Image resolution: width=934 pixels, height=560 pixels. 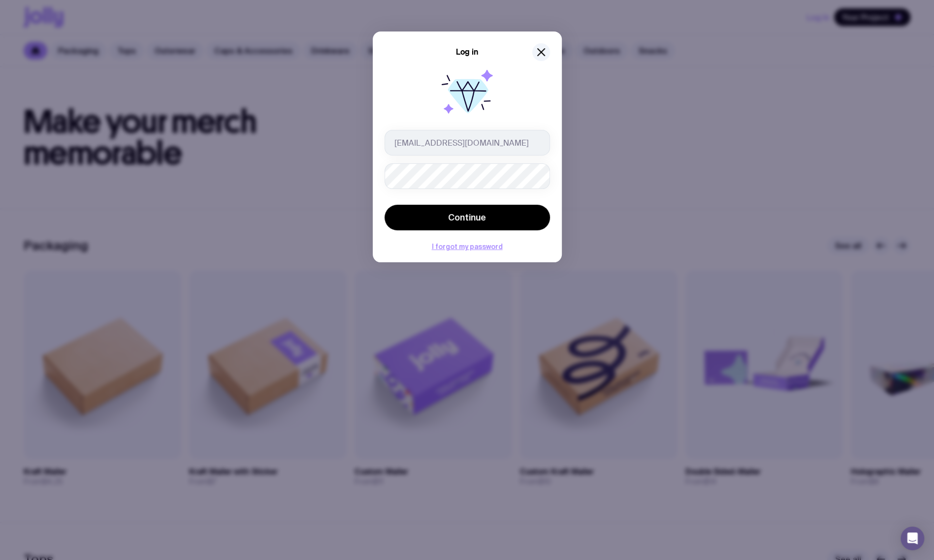 I want to click on div: Open Intercom Messenger, so click(x=913, y=539).